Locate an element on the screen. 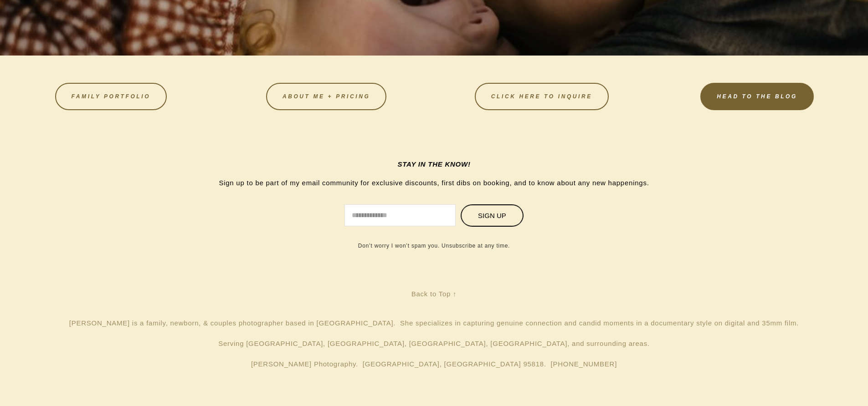 This screenshot has height=406, width=868. p: Sign up to be part of my email community for exclusive discounts, first dibs on booking, and to k... is located at coordinates (434, 183).